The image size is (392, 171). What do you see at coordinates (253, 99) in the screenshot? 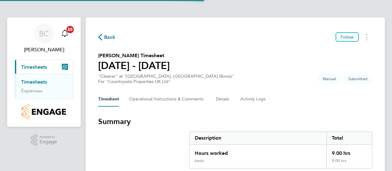
I see `button: Activity Logs` at bounding box center [253, 99].